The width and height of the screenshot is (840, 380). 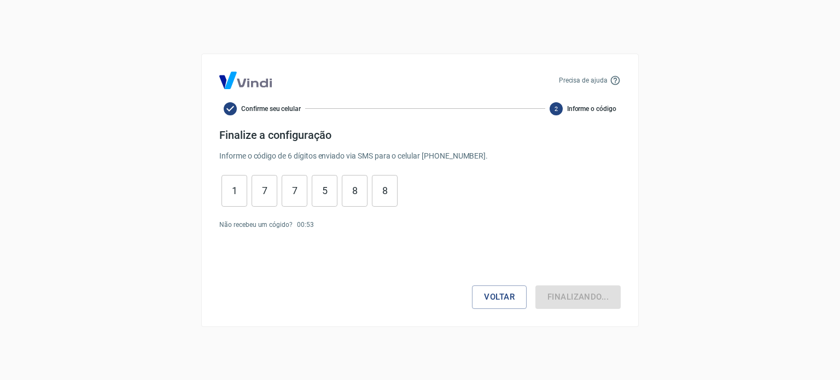 I want to click on p: Não recebeu um cógido?, so click(x=256, y=225).